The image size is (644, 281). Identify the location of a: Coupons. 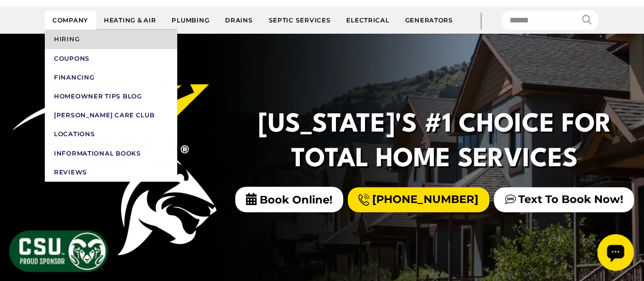
(111, 58).